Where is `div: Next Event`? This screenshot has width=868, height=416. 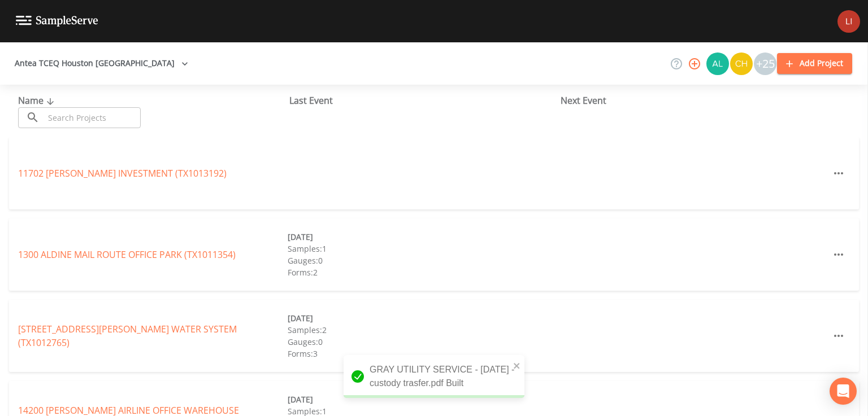
div: Next Event is located at coordinates (696, 101).